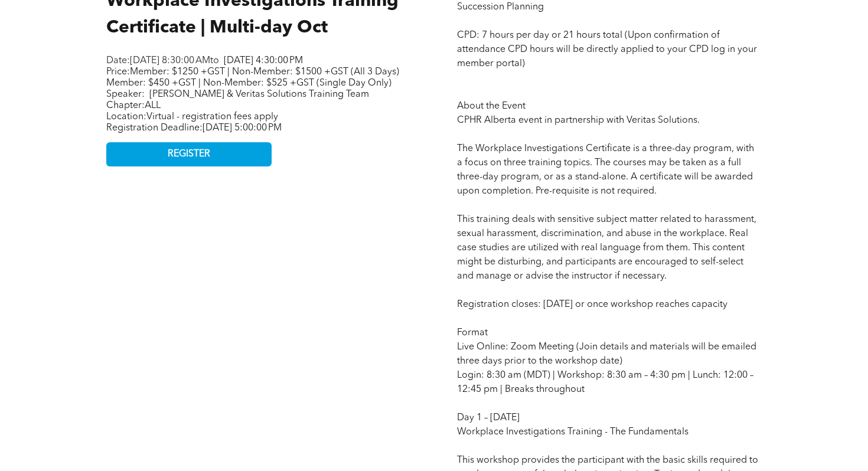  Describe the element at coordinates (193, 122) in the screenshot. I see `span: Location: Registration Deadline:` at that location.